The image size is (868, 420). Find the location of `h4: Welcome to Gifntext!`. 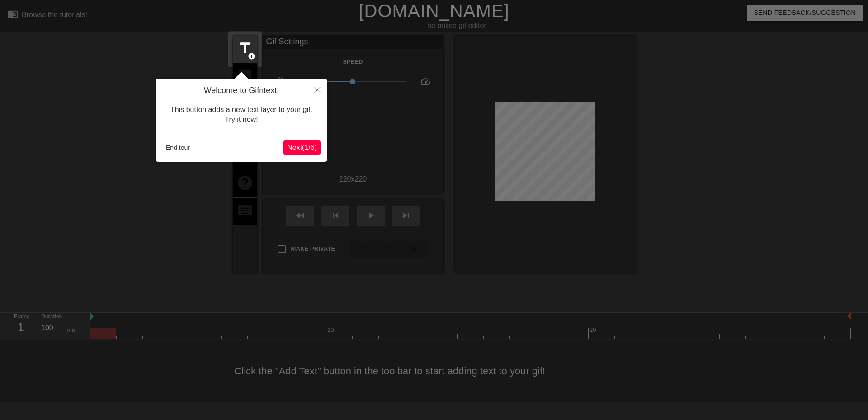

h4: Welcome to Gifntext! is located at coordinates (241, 91).